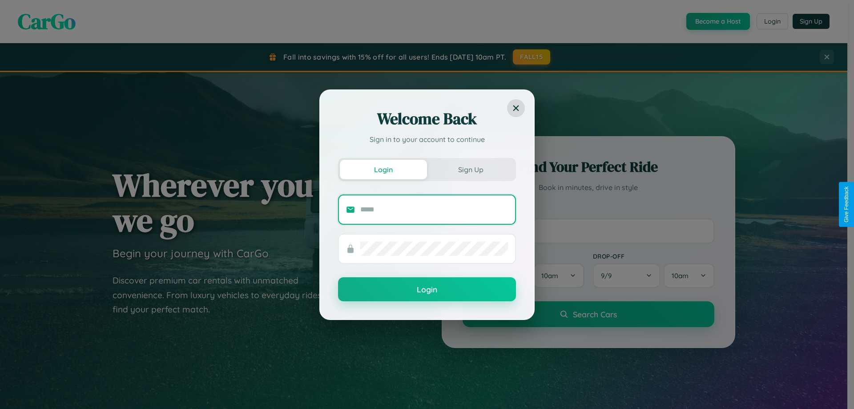  What do you see at coordinates (427, 139) in the screenshot?
I see `p: Sign in to your account to continue` at bounding box center [427, 139].